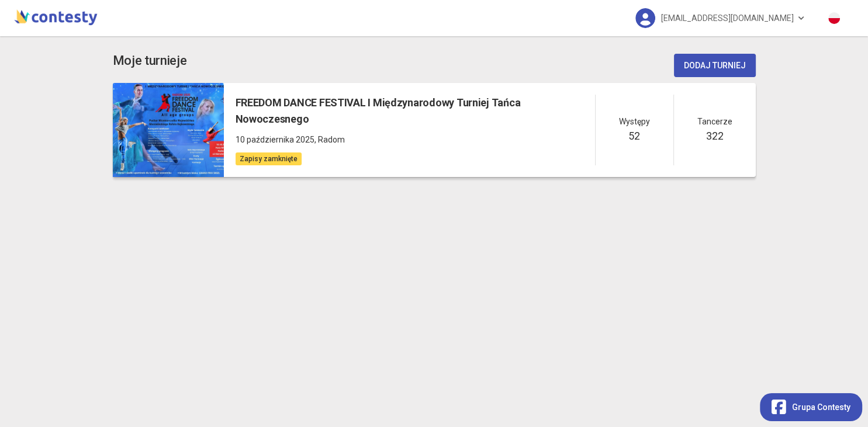  What do you see at coordinates (415, 111) in the screenshot?
I see `h5: FREEDOM DANCE FESTIVAL I Międzynarodowy Turniej Tańca Nowoczesnego` at bounding box center [415, 111].